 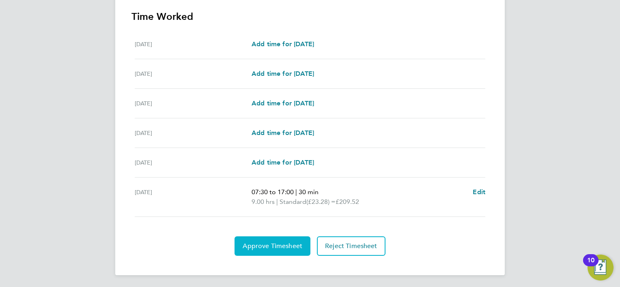 I want to click on span: Approve Timesheet, so click(x=272, y=246).